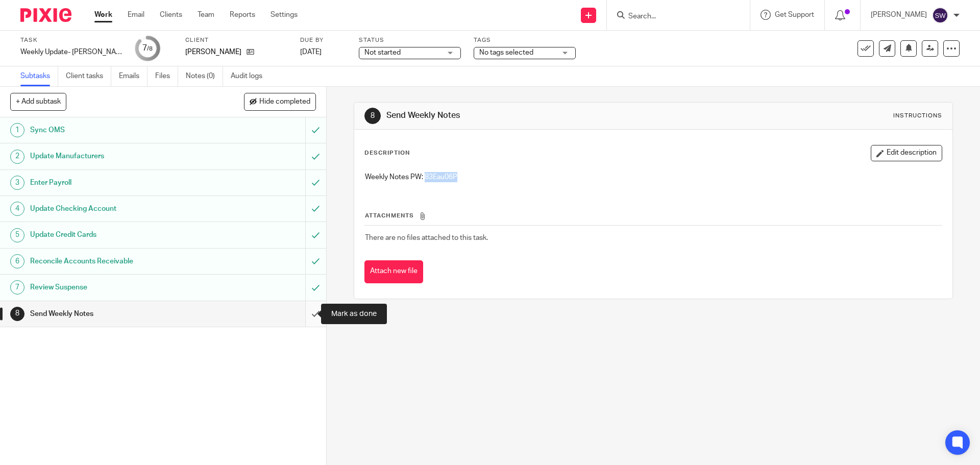  What do you see at coordinates (284, 14) in the screenshot?
I see `a: Settings` at bounding box center [284, 14].